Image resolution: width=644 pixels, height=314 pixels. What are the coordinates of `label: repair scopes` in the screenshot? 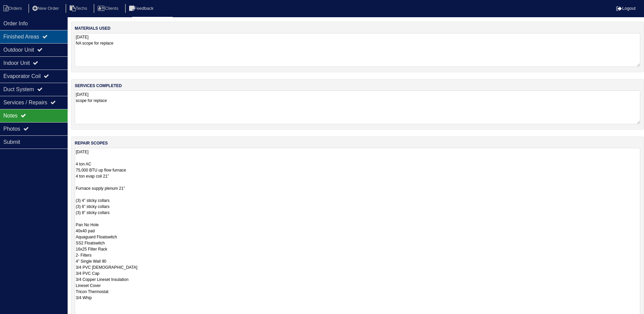 It's located at (91, 143).